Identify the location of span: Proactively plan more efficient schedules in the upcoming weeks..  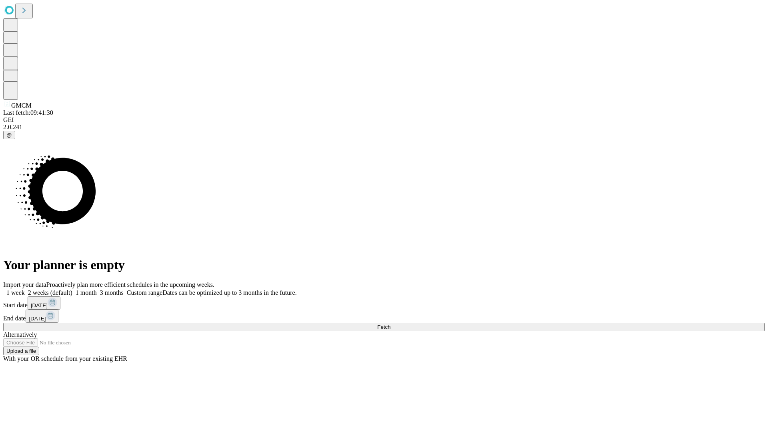
(130, 284).